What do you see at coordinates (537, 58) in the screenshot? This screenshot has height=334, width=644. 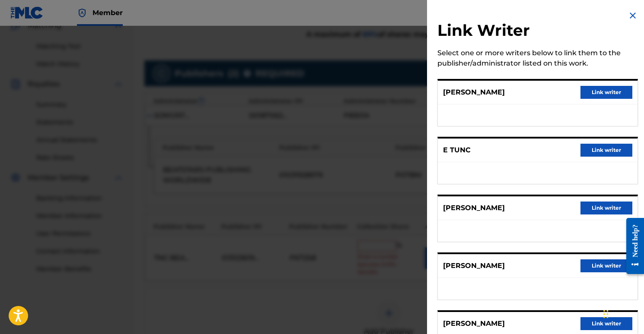 I see `div: Select one or more writers below to link them to the publisher/administrator listed on this work.` at bounding box center [537, 58].